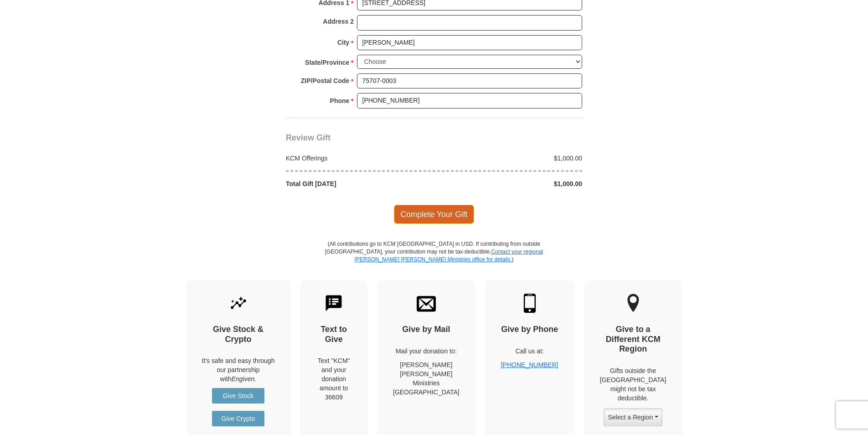  Describe the element at coordinates (426, 330) in the screenshot. I see `h4: Give by Mail` at that location.